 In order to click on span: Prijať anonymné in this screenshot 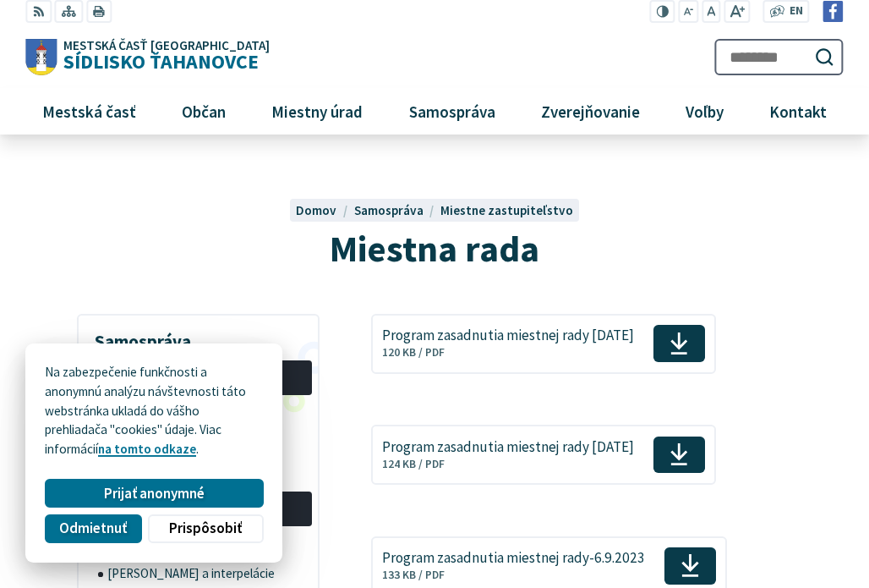, I will do `click(154, 493)`.